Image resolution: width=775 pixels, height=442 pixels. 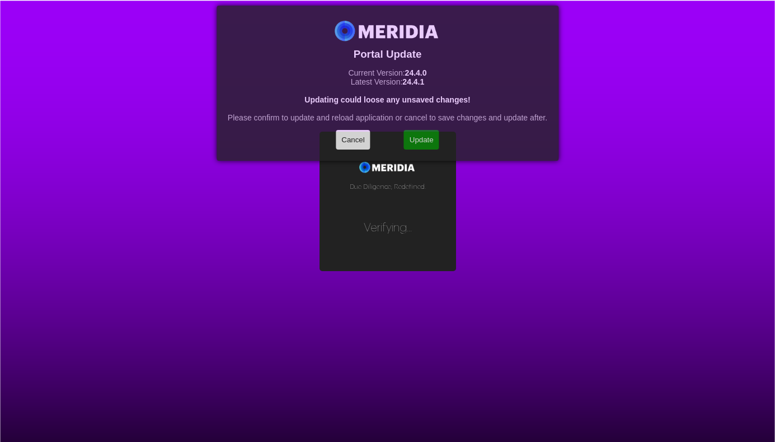 I want to click on strong: Updating could loose any unsaved changes!, so click(x=387, y=100).